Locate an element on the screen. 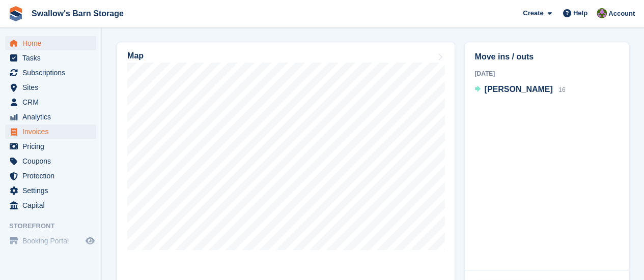 The image size is (644, 280). span: Subscriptions is located at coordinates (53, 73).